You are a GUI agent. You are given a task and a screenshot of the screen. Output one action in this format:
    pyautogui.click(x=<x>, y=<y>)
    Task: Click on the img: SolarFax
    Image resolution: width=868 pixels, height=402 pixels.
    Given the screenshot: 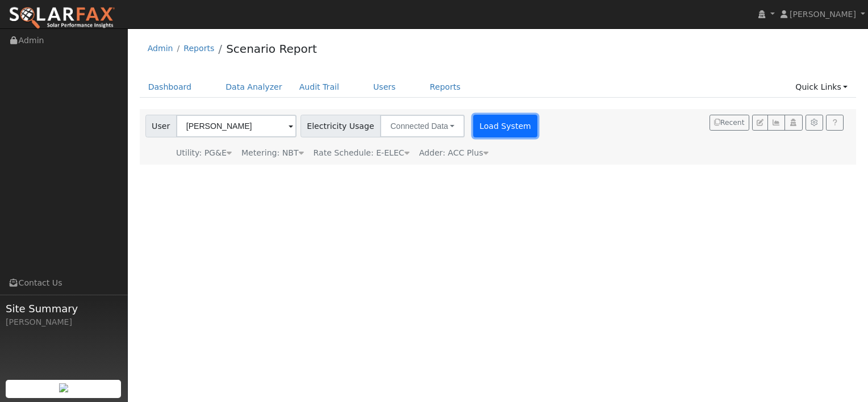 What is the action you would take?
    pyautogui.click(x=62, y=18)
    